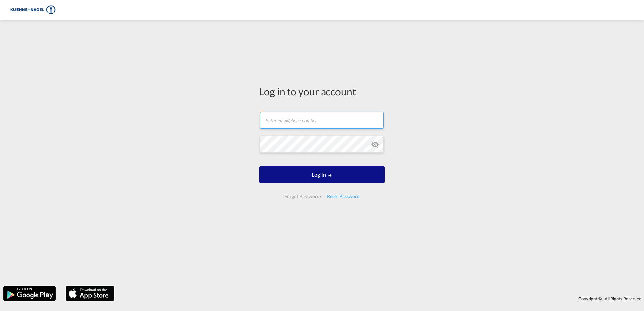 The image size is (644, 311). I want to click on div: Forgot Password?, so click(303, 196).